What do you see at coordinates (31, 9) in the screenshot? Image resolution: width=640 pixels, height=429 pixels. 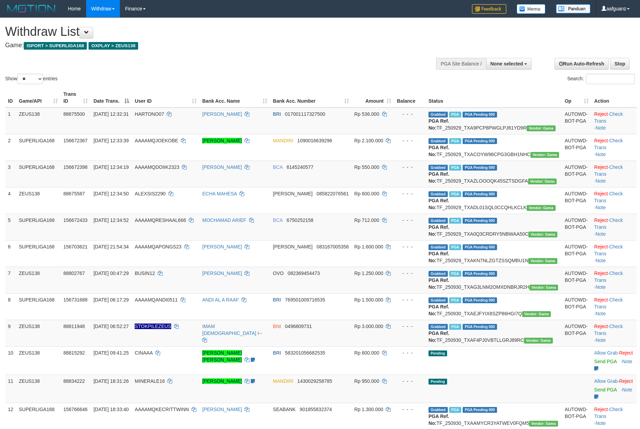 I see `img: MOTION_logo.png` at bounding box center [31, 9].